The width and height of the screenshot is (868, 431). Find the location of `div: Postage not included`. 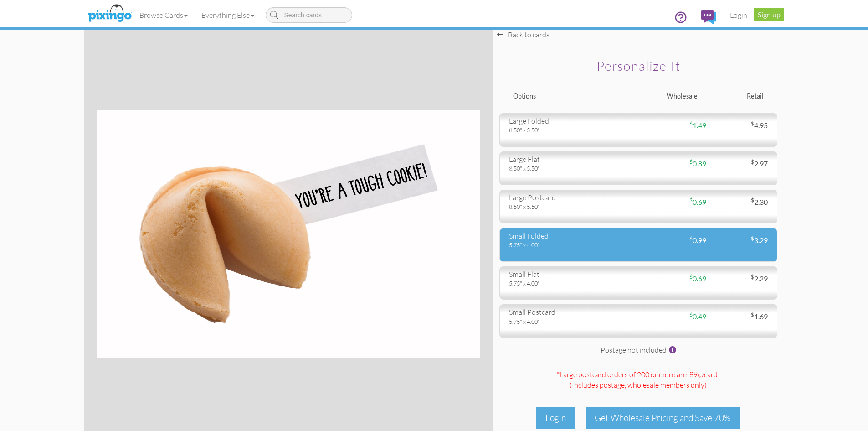

div: Postage not included is located at coordinates (638, 355).